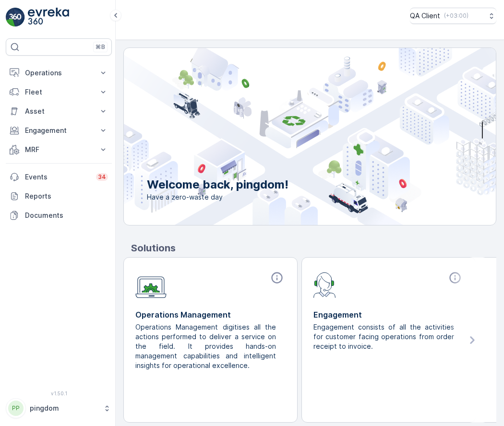 This screenshot has width=504, height=426. I want to click on button: QA Client(+03:00), so click(453, 16).